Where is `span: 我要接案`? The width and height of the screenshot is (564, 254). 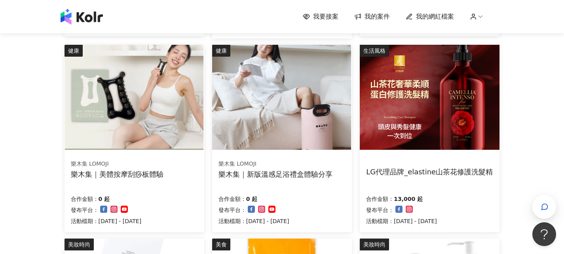
span: 我要接案 is located at coordinates (326, 17).